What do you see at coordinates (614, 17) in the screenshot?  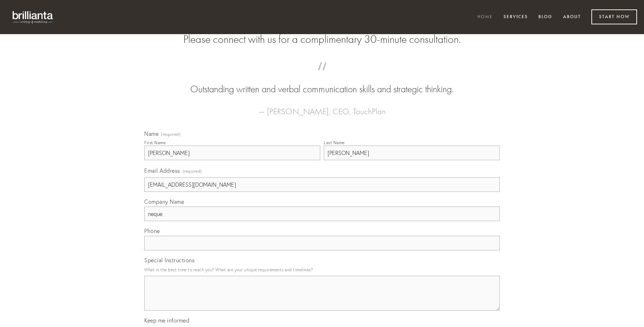 I see `a: Start Now` at bounding box center [614, 17].